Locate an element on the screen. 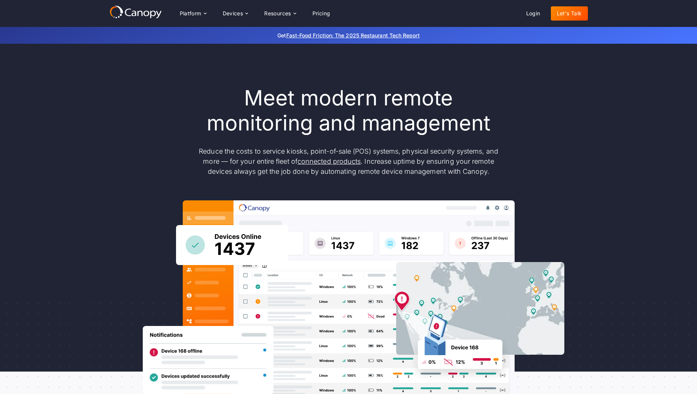 This screenshot has width=697, height=394. a: Login is located at coordinates (533, 13).